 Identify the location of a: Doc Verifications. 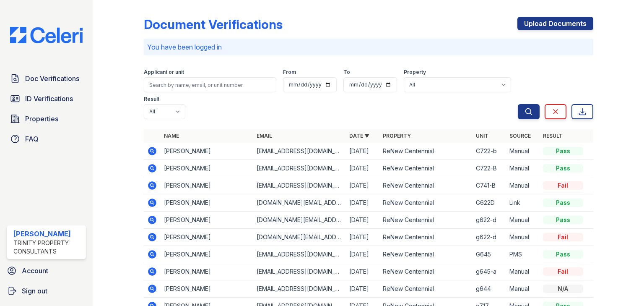
(46, 78).